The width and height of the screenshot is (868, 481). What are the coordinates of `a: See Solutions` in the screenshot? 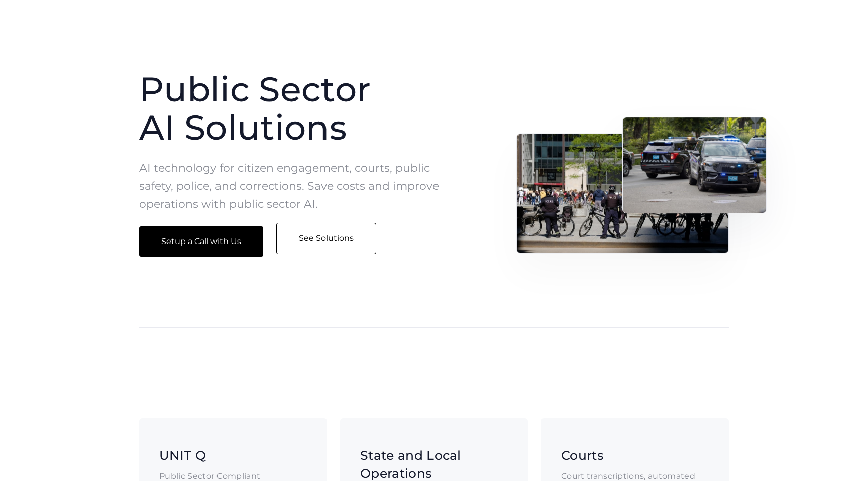 It's located at (326, 239).